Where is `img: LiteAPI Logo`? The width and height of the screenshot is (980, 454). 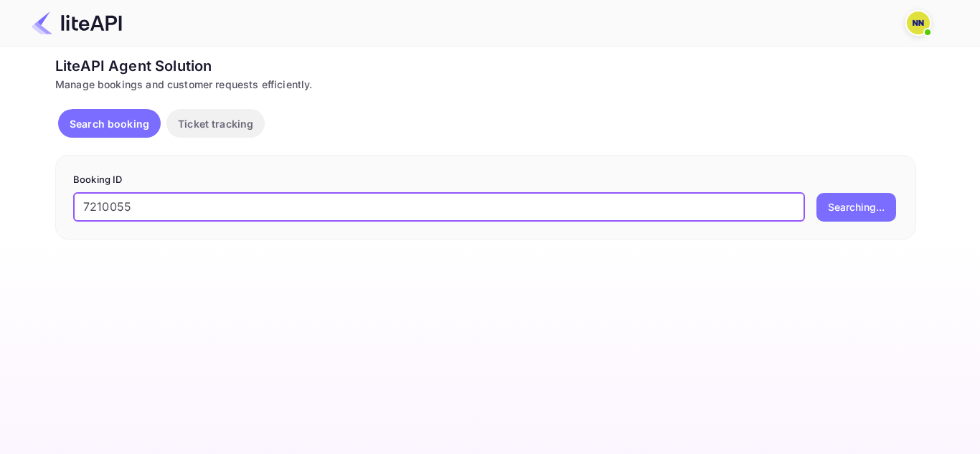 img: LiteAPI Logo is located at coordinates (77, 23).